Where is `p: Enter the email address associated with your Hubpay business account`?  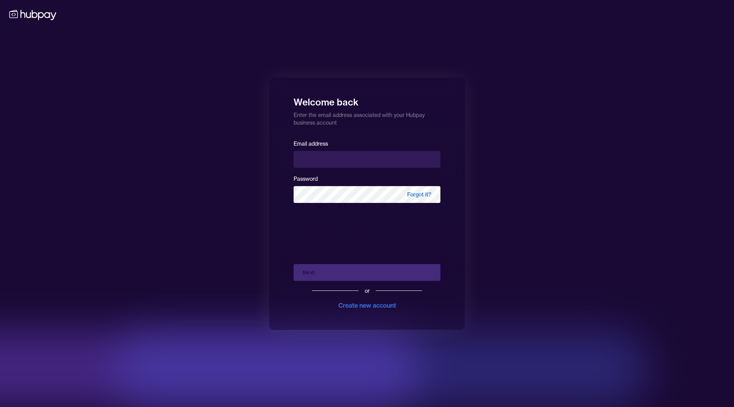
p: Enter the email address associated with your Hubpay business account is located at coordinates (367, 117).